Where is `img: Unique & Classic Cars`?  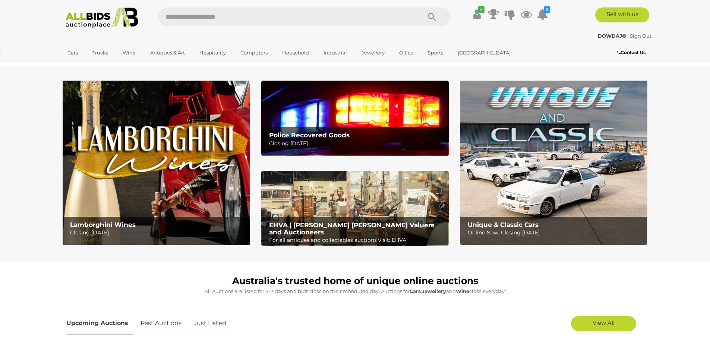
img: Unique & Classic Cars is located at coordinates (554, 163).